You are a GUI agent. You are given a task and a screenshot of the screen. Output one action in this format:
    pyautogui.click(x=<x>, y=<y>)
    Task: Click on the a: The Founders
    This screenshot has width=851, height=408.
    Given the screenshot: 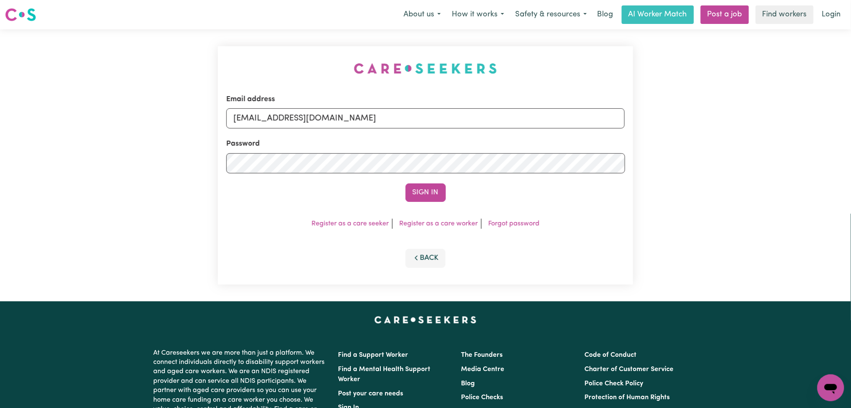 What is the action you would take?
    pyautogui.click(x=482, y=355)
    